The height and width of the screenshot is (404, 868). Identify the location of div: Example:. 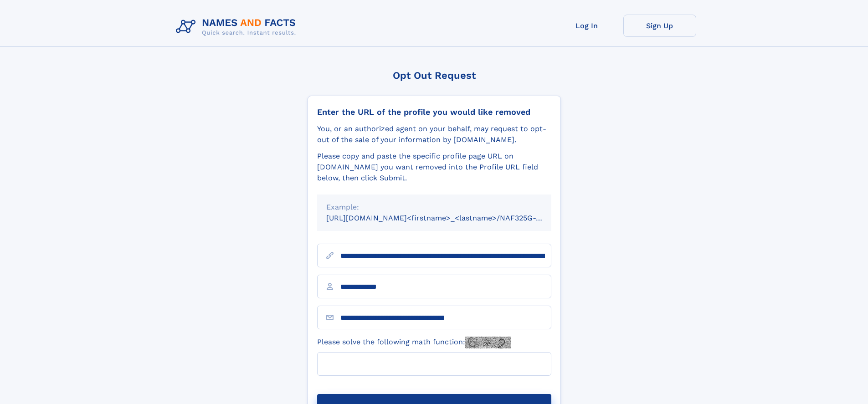
(434, 207).